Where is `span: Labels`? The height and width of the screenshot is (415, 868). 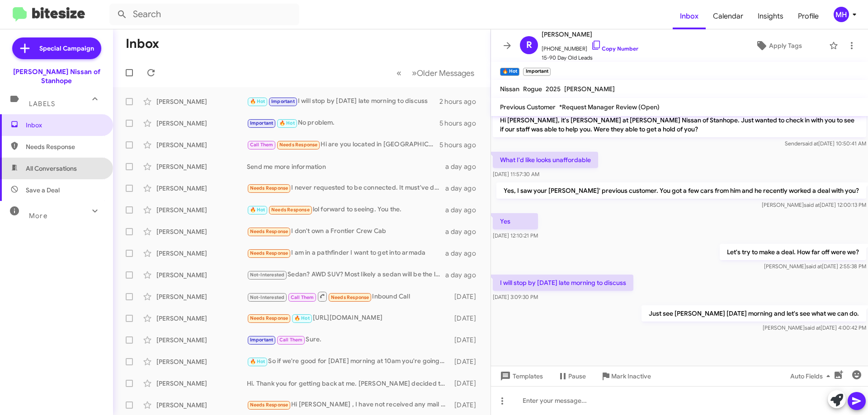
span: Labels is located at coordinates (42, 104).